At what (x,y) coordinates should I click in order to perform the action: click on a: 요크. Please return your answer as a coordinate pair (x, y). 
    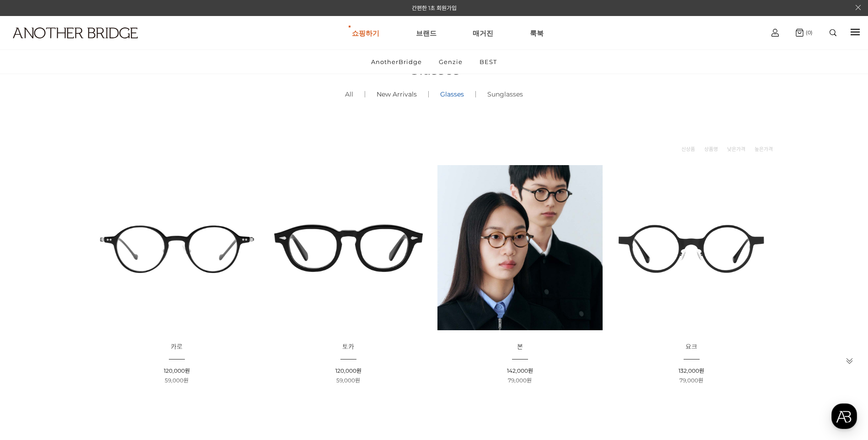
    Looking at the image, I should click on (691, 347).